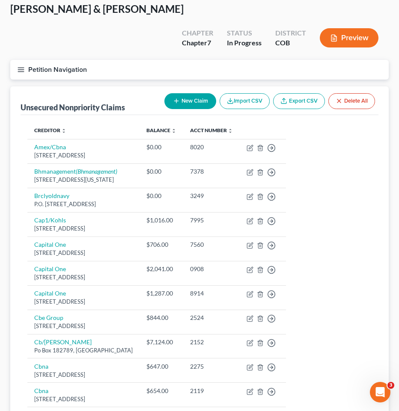  I want to click on div: 2524, so click(211, 318).